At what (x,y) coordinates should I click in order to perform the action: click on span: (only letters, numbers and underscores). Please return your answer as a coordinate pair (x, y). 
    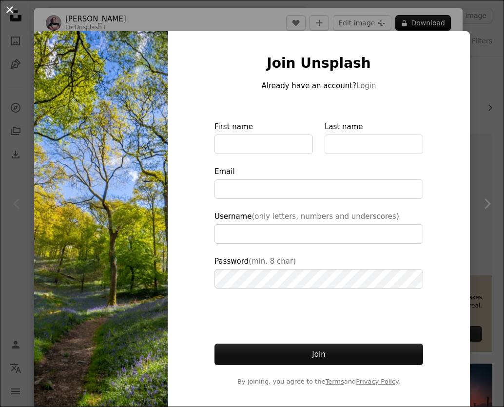
    Looking at the image, I should click on (325, 217).